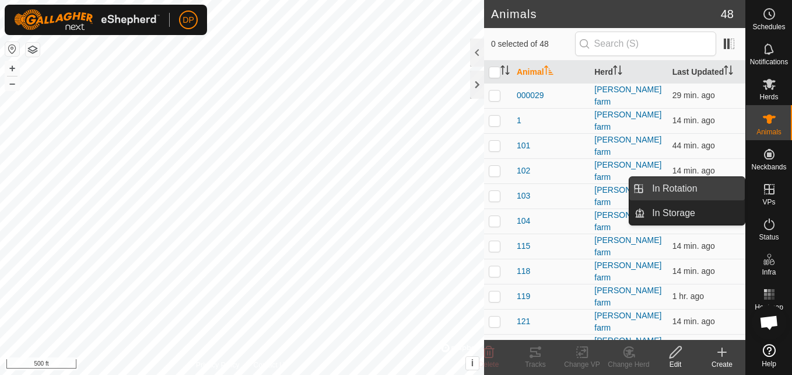  What do you see at coordinates (489, 364) in the screenshot?
I see `span: Delete` at bounding box center [489, 364].